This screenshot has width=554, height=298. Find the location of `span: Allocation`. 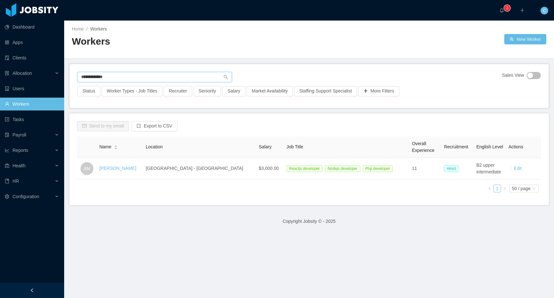

span: Allocation is located at coordinates (22, 73).